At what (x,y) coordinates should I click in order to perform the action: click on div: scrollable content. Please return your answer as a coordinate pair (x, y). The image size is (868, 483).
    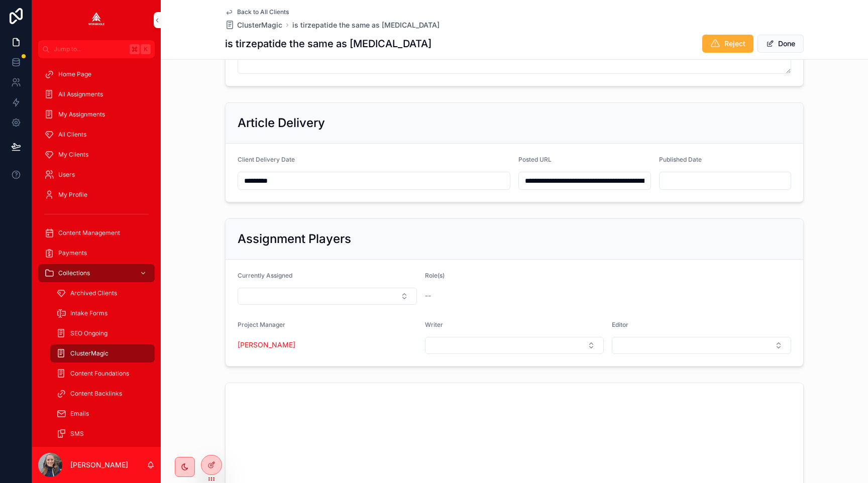
    Looking at the image, I should click on (97, 253).